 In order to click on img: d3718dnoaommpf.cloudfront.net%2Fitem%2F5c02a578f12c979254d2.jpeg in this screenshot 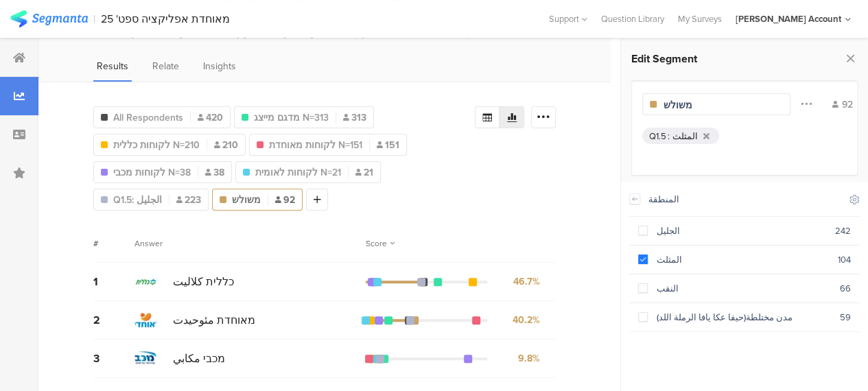, I will do `click(145, 320)`.